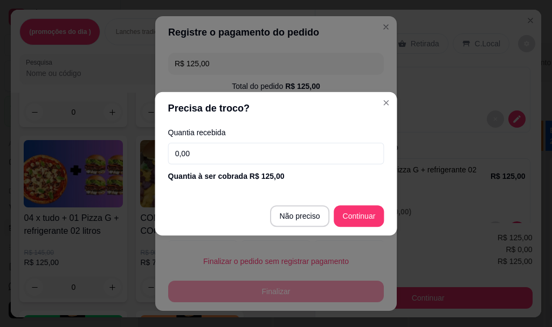  Describe the element at coordinates (276, 108) in the screenshot. I see `header: Precisa de troco?` at that location.